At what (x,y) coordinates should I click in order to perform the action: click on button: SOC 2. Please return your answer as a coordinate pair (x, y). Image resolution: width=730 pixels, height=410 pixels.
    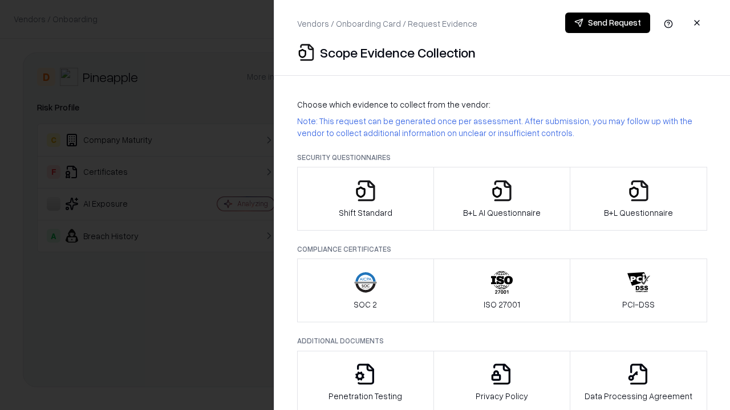
    Looking at the image, I should click on (365, 291).